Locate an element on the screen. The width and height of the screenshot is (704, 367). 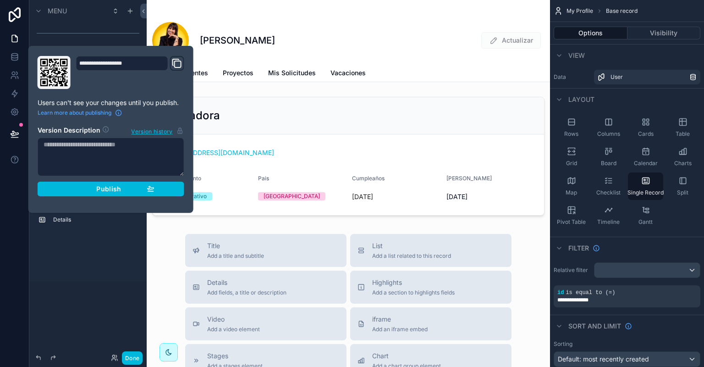
span: Timeline is located at coordinates (608, 222).